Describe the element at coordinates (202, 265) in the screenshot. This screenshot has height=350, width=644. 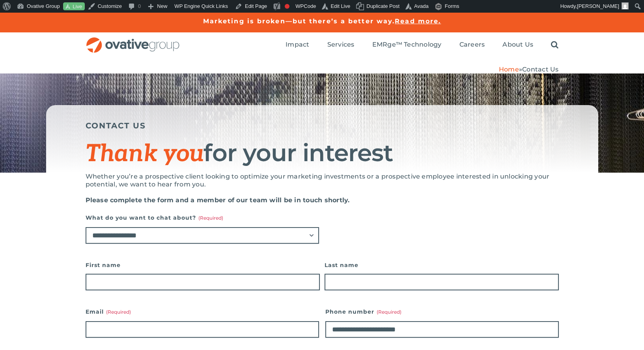
I see `label: First name` at that location.